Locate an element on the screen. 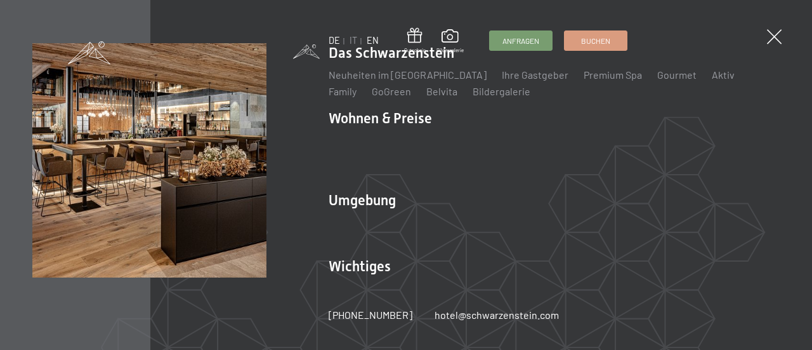 Image resolution: width=812 pixels, height=350 pixels. span: Bildergalerie is located at coordinates (450, 50).